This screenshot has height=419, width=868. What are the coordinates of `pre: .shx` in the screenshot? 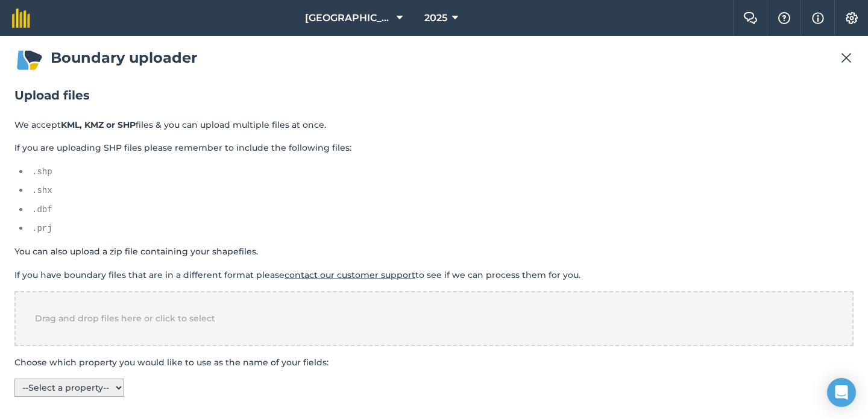 It's located at (442, 190).